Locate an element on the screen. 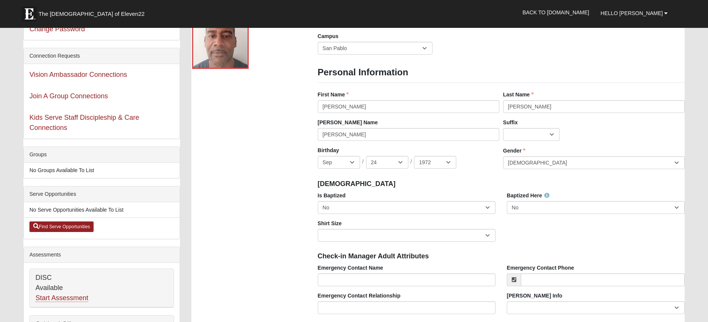 This screenshot has height=322, width=708. label: First Name is located at coordinates (333, 95).